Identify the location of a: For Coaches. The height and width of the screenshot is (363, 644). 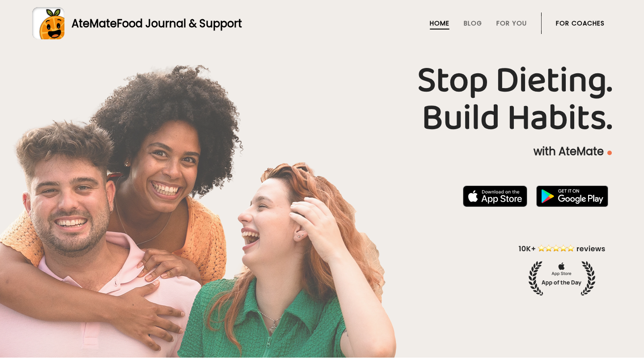
(580, 23).